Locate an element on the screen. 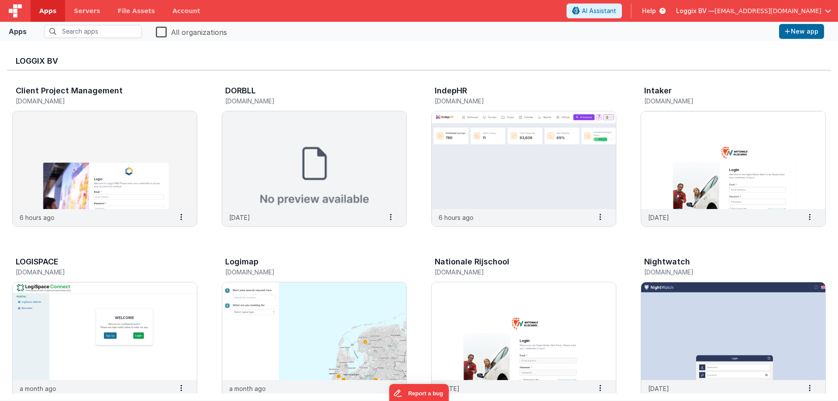 This screenshot has width=838, height=401. h3: IndepHR is located at coordinates (451, 91).